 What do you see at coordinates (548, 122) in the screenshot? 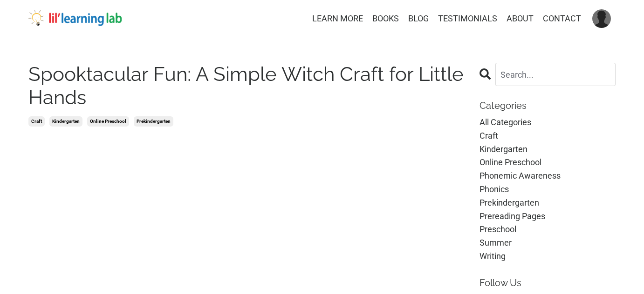
I see `a: All Categories` at bounding box center [548, 122].